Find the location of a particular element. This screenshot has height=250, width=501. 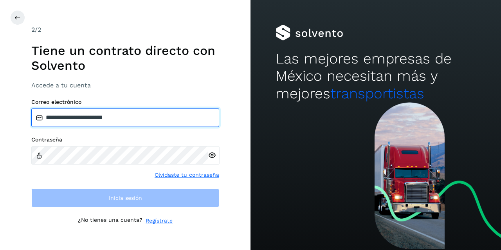

span: Inicia sesión is located at coordinates (125, 198).